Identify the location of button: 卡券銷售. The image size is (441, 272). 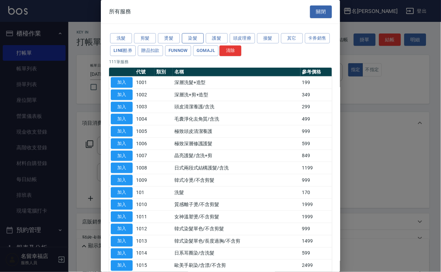
(318, 38).